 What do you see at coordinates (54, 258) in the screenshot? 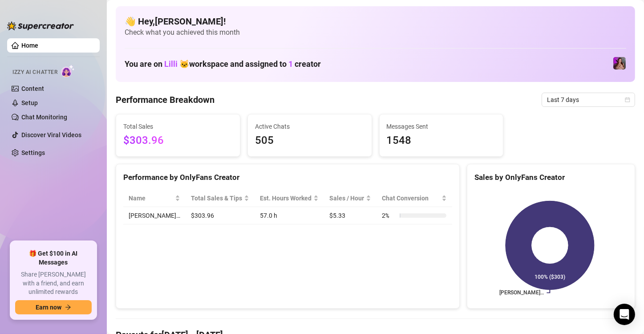
I see `span: 🎁 Get $100 in AI Messages` at bounding box center [54, 258].